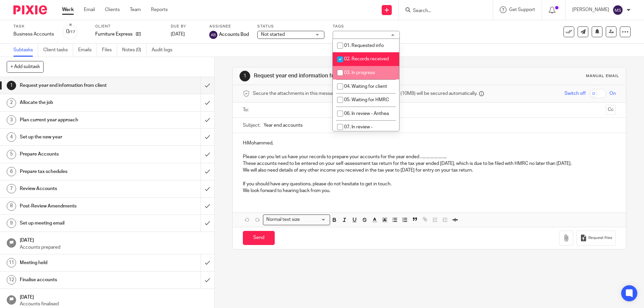  I want to click on a: Clients, so click(112, 10).